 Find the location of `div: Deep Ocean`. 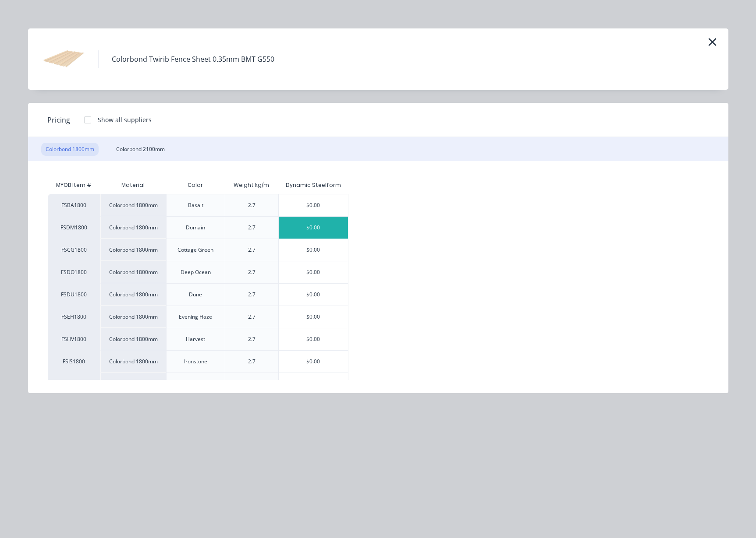

div: Deep Ocean is located at coordinates (195, 272).